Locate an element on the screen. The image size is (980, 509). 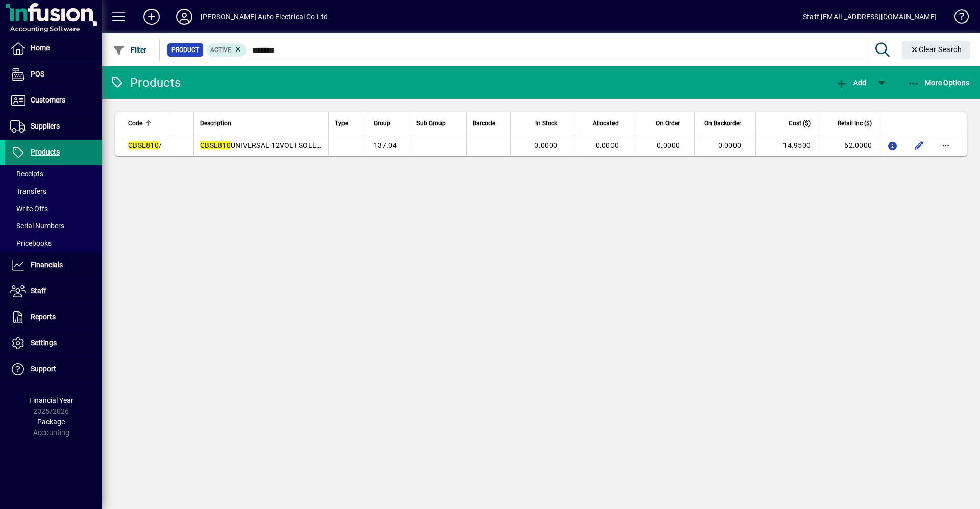
span: Reports is located at coordinates (43, 317).